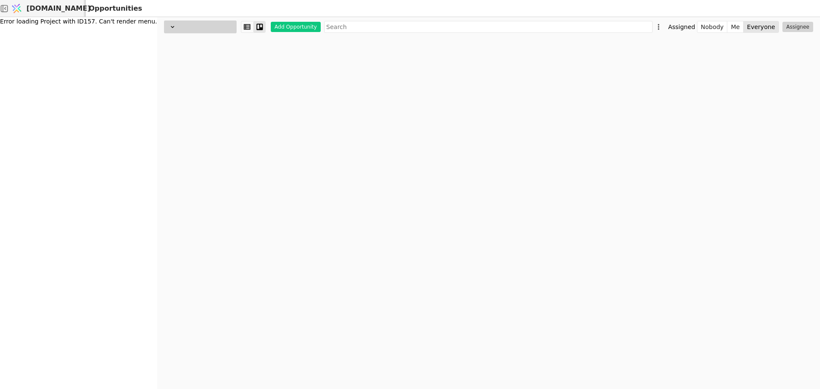 The image size is (820, 389). Describe the element at coordinates (296, 27) in the screenshot. I see `button: Add Opportunity` at that location.